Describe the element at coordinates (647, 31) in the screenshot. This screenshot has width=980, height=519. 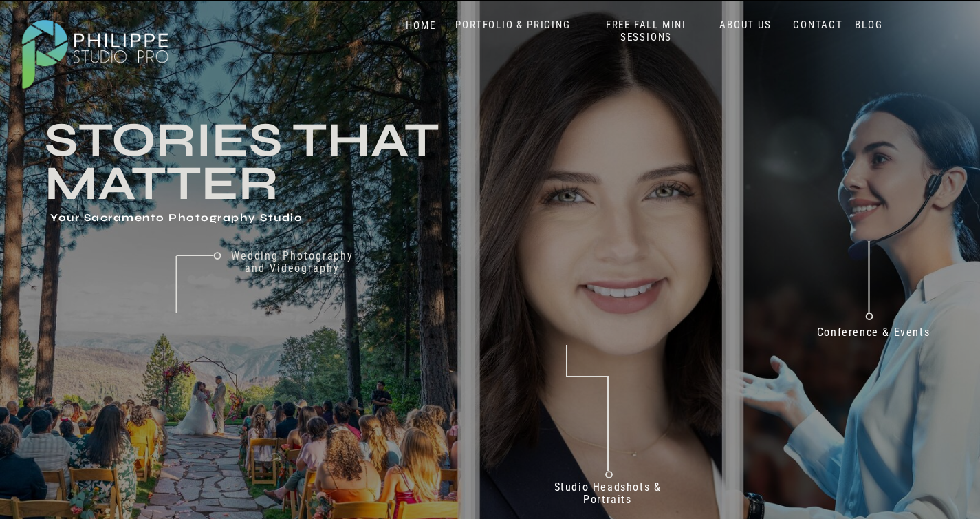
I see `a: FREE FALL MINI SESSIONS` at that location.